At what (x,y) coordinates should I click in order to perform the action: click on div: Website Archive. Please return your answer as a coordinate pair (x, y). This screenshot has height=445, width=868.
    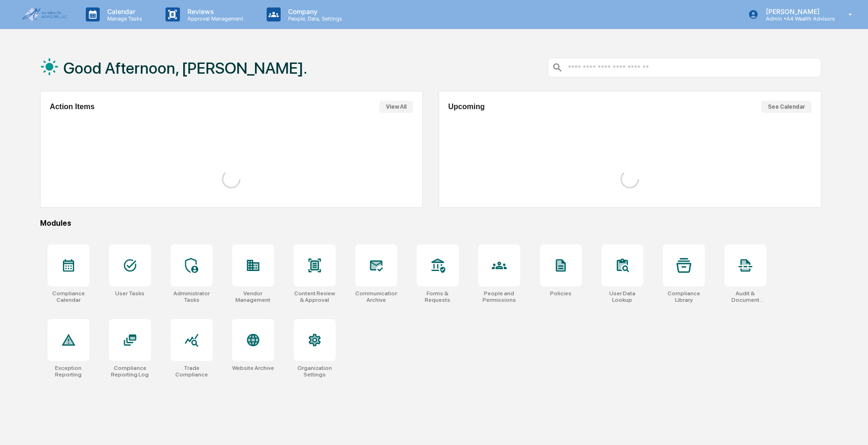
    Looking at the image, I should click on (254, 368).